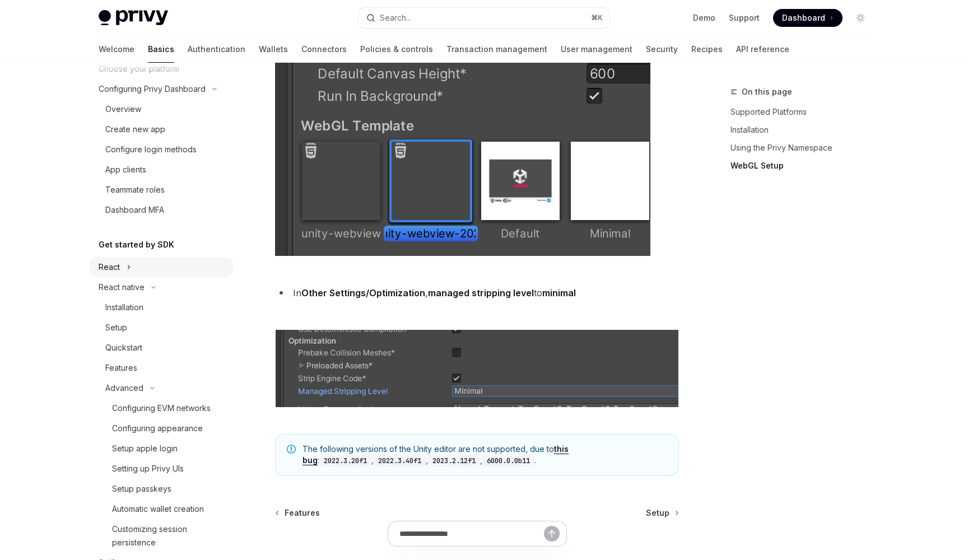 Image resolution: width=968 pixels, height=560 pixels. What do you see at coordinates (161, 448) in the screenshot?
I see `a: Setup apple login` at bounding box center [161, 448].